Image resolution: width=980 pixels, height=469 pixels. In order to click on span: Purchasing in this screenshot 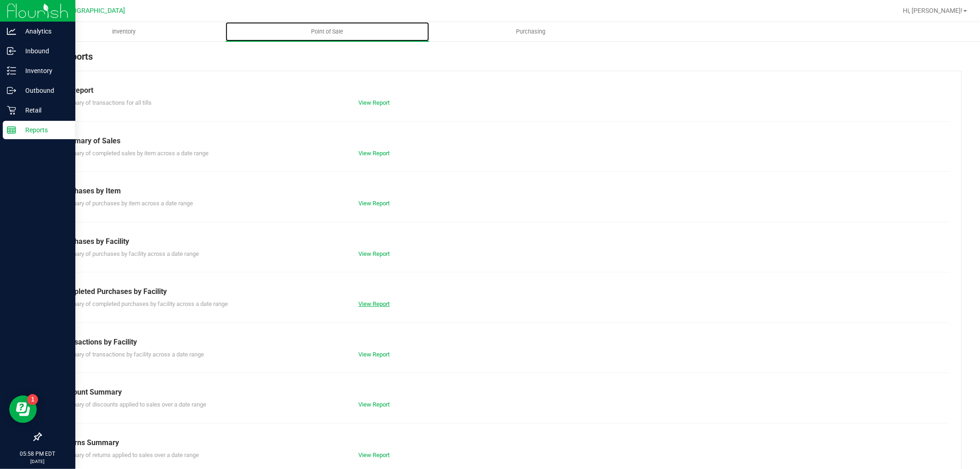, I will do `click(531, 31)`.